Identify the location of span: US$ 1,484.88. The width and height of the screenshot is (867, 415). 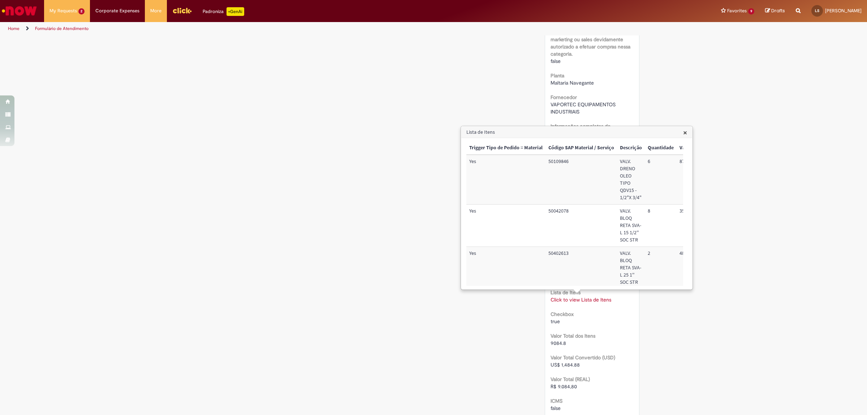
(565, 364).